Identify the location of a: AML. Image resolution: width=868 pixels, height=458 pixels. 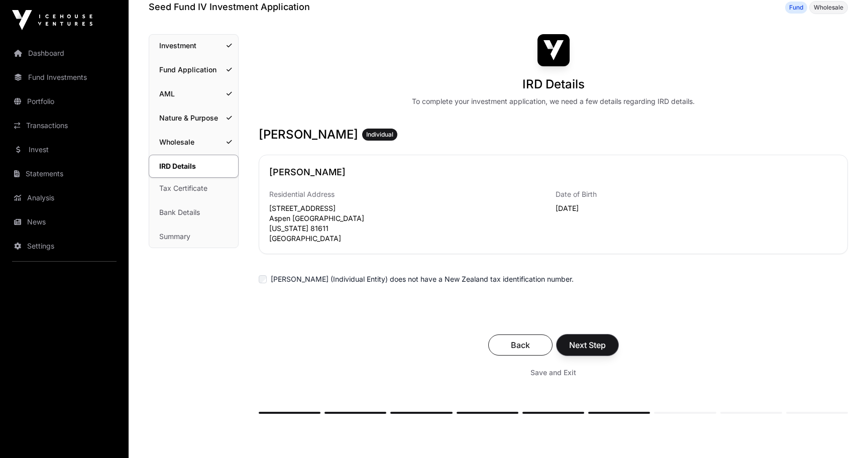
(193, 94).